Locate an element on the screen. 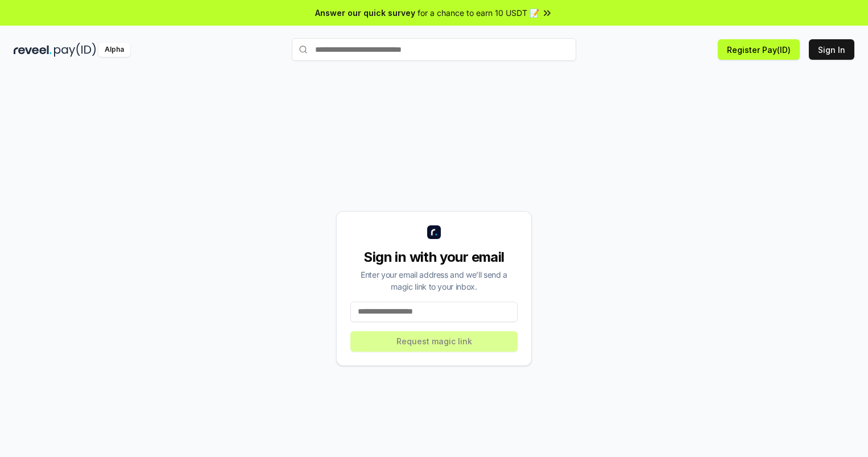  div: Sign in with your email is located at coordinates (434, 257).